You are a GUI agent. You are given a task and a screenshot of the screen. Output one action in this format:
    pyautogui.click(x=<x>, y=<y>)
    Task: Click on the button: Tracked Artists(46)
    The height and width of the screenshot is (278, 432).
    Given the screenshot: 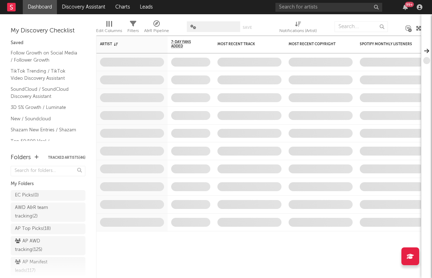 What is the action you would take?
    pyautogui.click(x=67, y=158)
    